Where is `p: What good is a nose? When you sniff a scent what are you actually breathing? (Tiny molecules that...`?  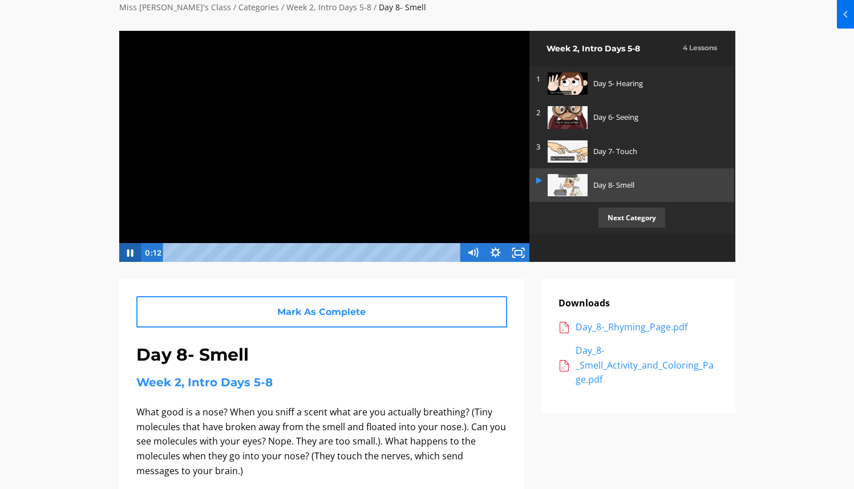
p: What good is a nose? When you sniff a scent what are you actually breathing? (Tiny molecules that... is located at coordinates (322, 442).